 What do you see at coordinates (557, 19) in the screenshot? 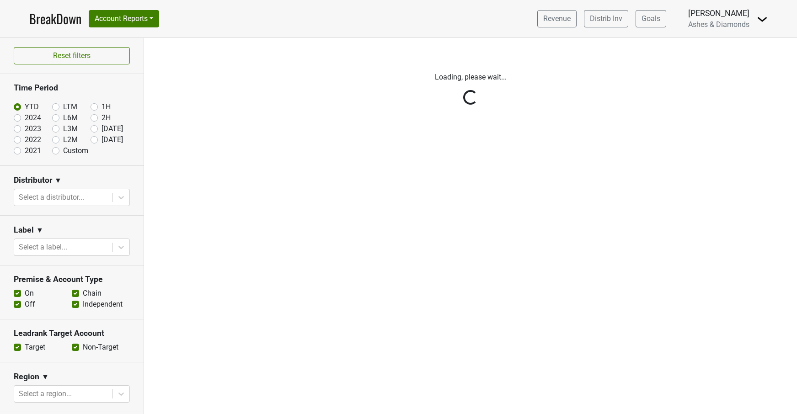
I see `a: Revenue` at bounding box center [557, 19].